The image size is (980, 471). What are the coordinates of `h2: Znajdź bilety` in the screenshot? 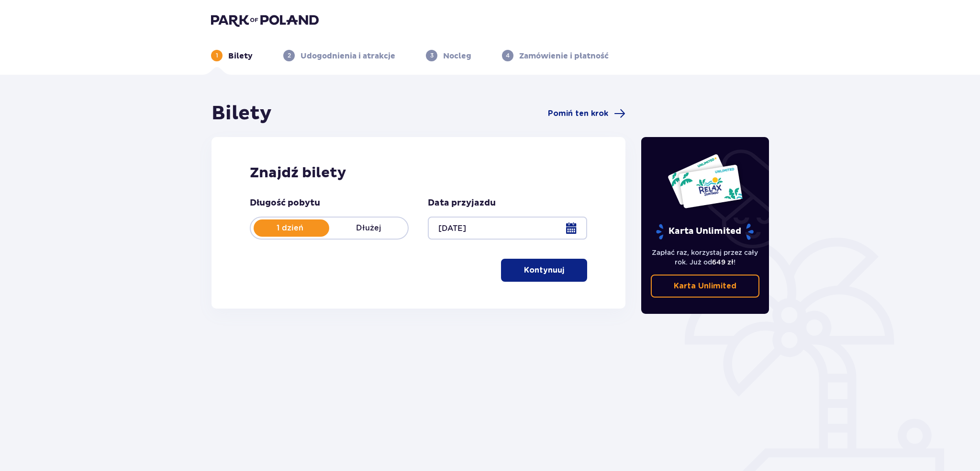 It's located at (419, 173).